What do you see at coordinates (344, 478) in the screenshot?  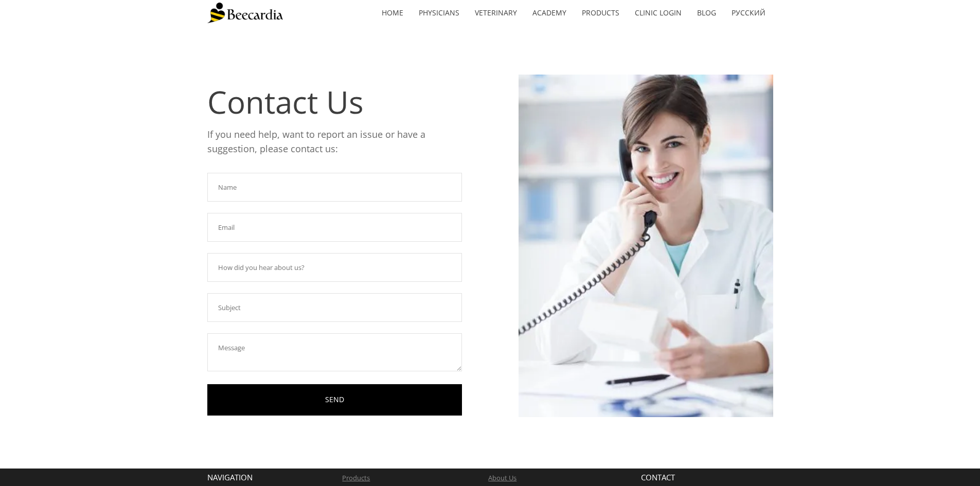 I see `a: P` at bounding box center [344, 478].